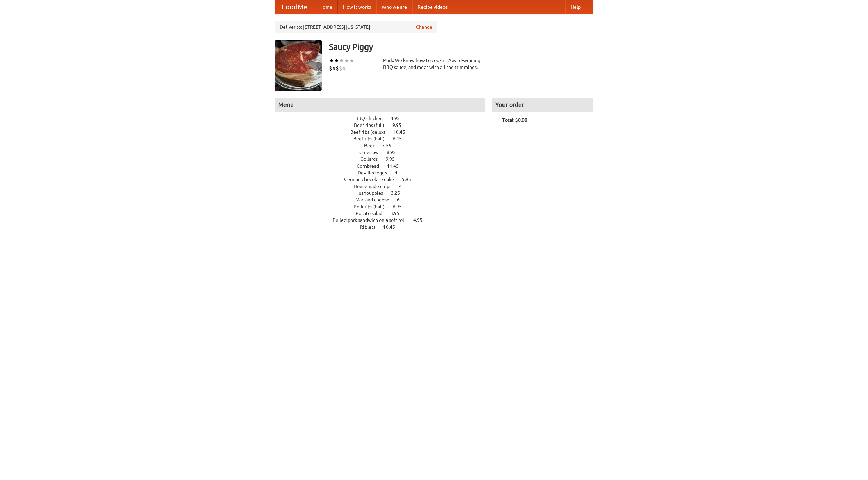 The height and width of the screenshot is (480, 868). I want to click on span: 7.55, so click(390, 146).